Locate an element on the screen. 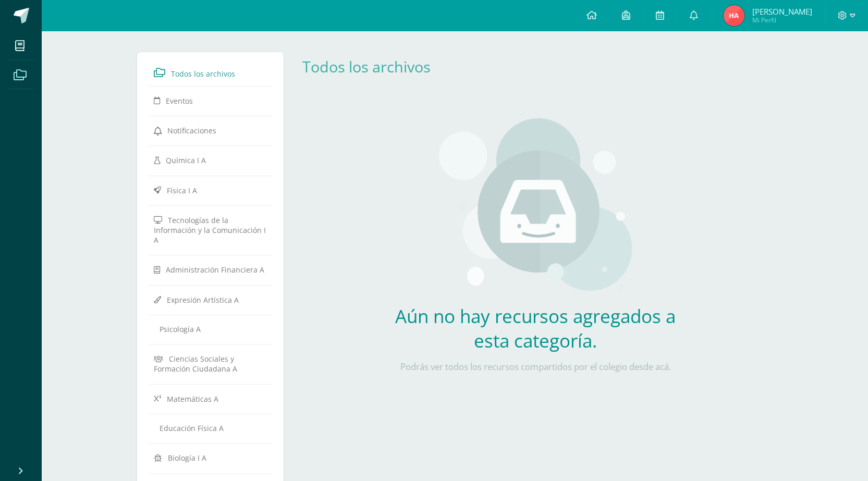 Image resolution: width=868 pixels, height=481 pixels. a: Expresión Artística A is located at coordinates (211, 300).